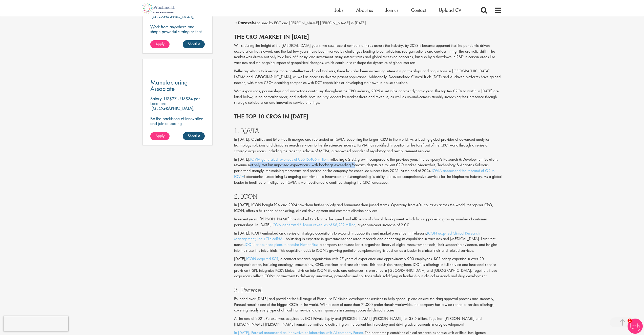 This screenshot has width=644, height=335. I want to click on a: IQVIA announced the rebrand of Q2 to IQVIA, so click(364, 173).